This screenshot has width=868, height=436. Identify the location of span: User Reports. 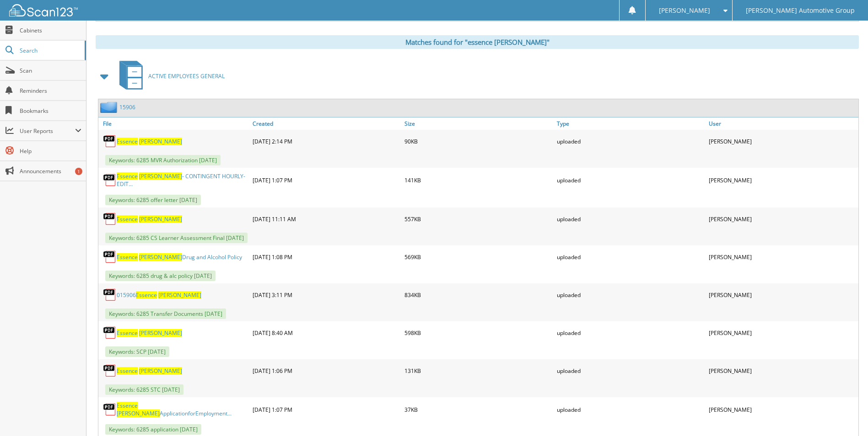
(47, 130).